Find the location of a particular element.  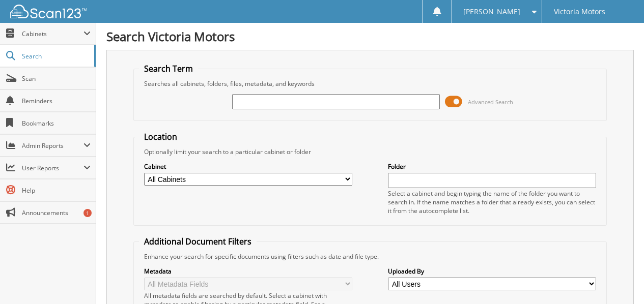

span: Cabinets is located at coordinates (52, 33).